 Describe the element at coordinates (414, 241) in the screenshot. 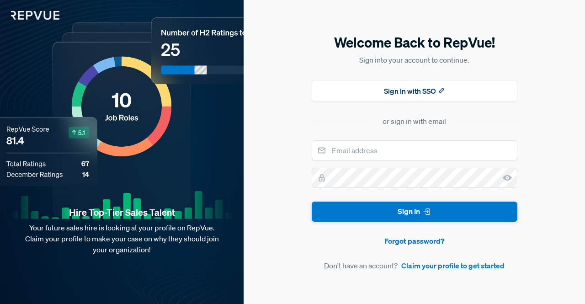

I see `a: Forgot password?` at that location.